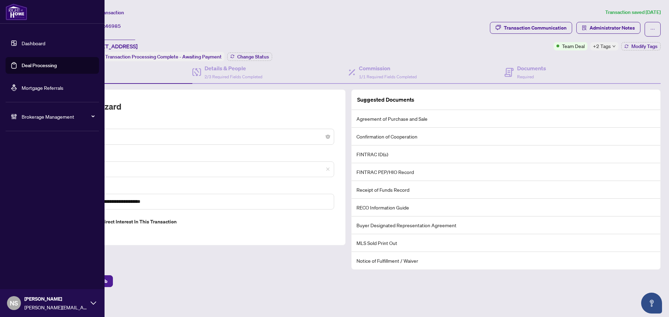 Image resolution: width=669 pixels, height=317 pixels. Describe the element at coordinates (525, 77) in the screenshot. I see `span: Required` at that location.